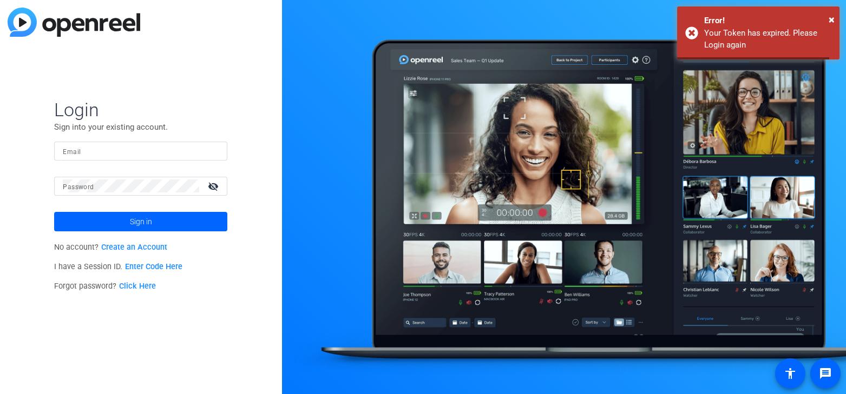 This screenshot has height=394, width=846. I want to click on span: Sign in, so click(141, 222).